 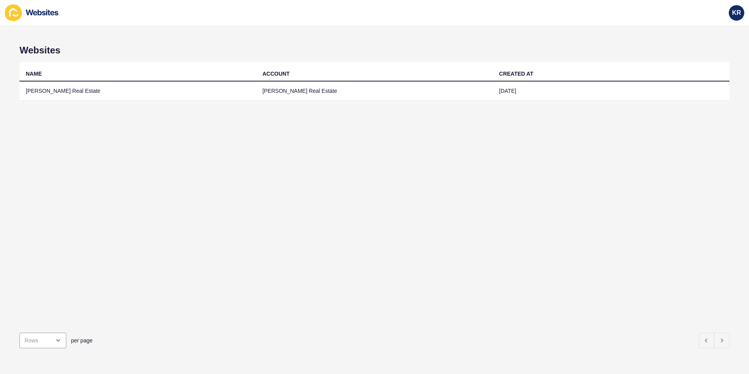 I want to click on div: NAME, so click(x=34, y=74).